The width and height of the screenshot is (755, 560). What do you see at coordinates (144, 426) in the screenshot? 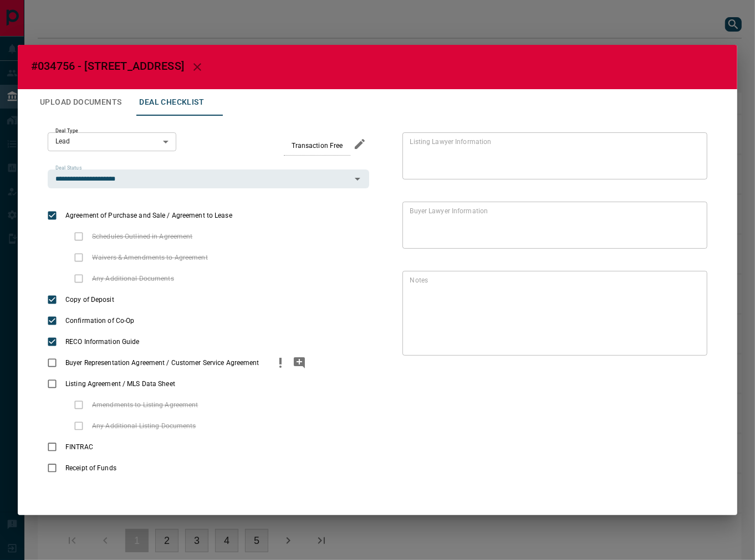
I see `span: Any Additional Listing Documents` at bounding box center [144, 426].